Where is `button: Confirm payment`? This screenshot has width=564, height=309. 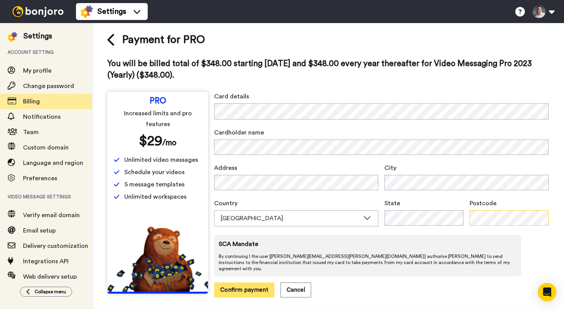
button: Confirm payment is located at coordinates (244, 289).